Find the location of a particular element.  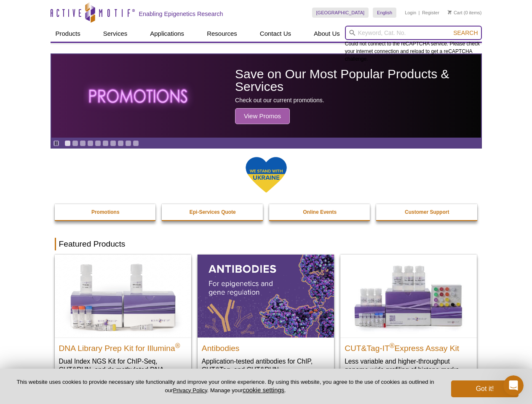

a: English is located at coordinates (385, 12).